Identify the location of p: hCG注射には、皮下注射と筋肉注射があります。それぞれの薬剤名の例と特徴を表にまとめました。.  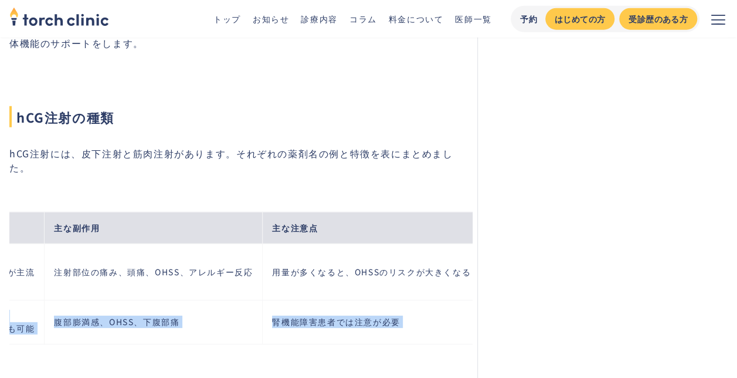
(236, 160).